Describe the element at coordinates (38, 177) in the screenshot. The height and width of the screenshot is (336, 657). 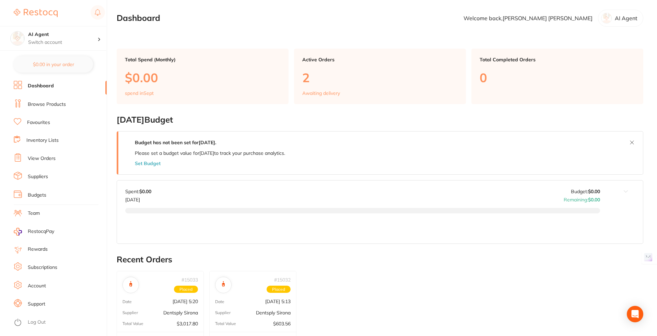
I see `a: Suppliers` at that location.